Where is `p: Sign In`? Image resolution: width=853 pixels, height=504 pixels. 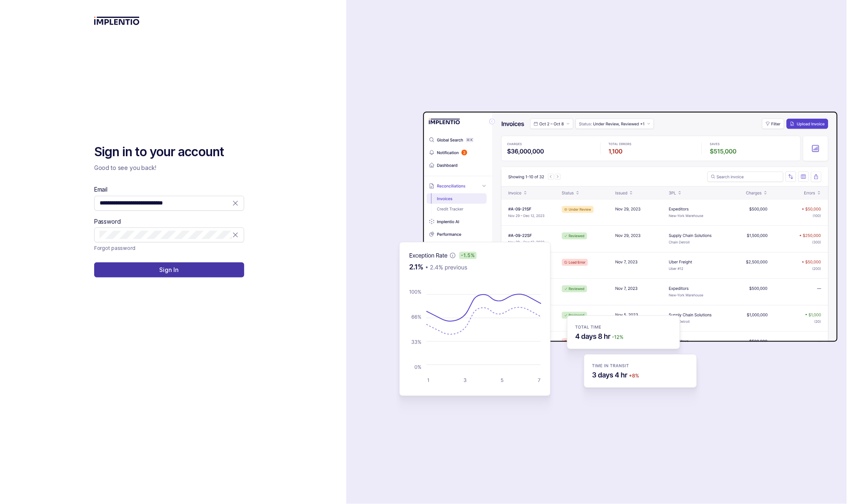 p: Sign In is located at coordinates (169, 270).